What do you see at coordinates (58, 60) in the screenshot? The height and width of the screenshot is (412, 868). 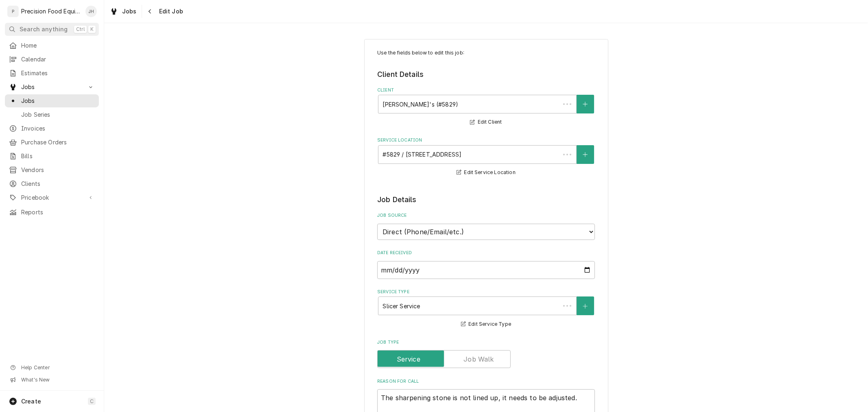 I see `span: Calendar` at bounding box center [58, 60].